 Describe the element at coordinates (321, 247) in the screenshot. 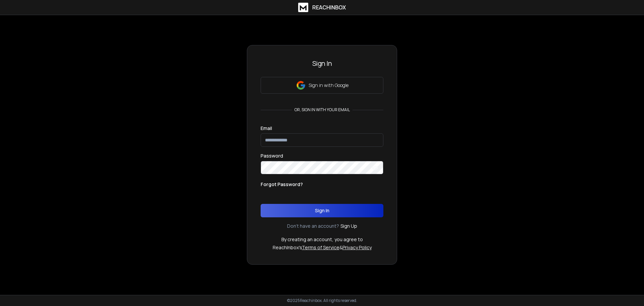

I see `a: Terms of Service` at that location.